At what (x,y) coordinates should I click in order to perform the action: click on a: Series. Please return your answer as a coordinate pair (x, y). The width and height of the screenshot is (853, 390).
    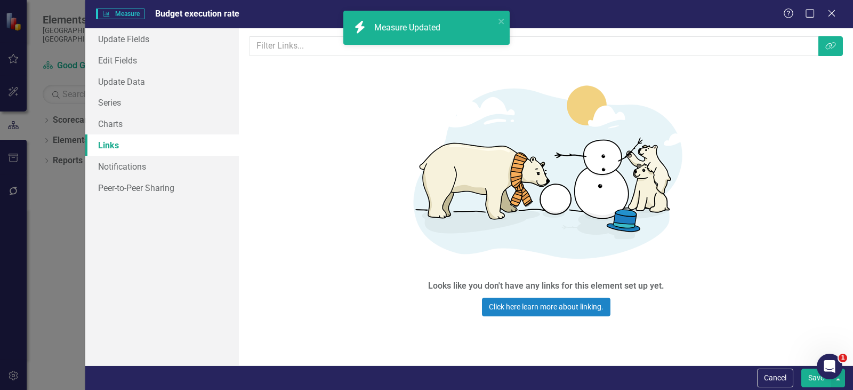
    Looking at the image, I should click on (162, 102).